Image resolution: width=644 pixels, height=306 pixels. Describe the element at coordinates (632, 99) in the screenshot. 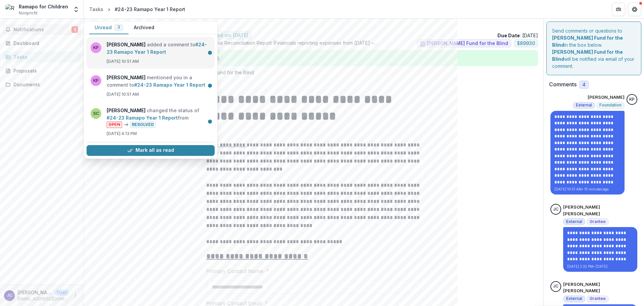

I see `div: Khanh Phan` at that location.